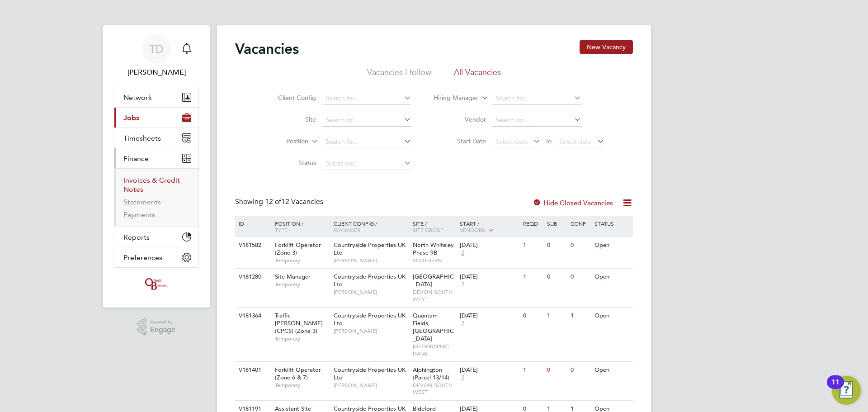 The height and width of the screenshot is (412, 868). Describe the element at coordinates (142, 202) in the screenshot. I see `a: Statements` at that location.